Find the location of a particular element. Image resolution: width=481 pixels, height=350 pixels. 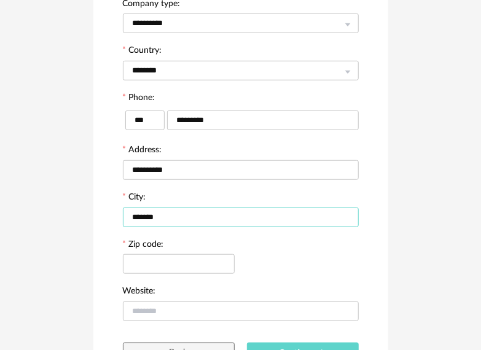

label: City: is located at coordinates (135, 199).